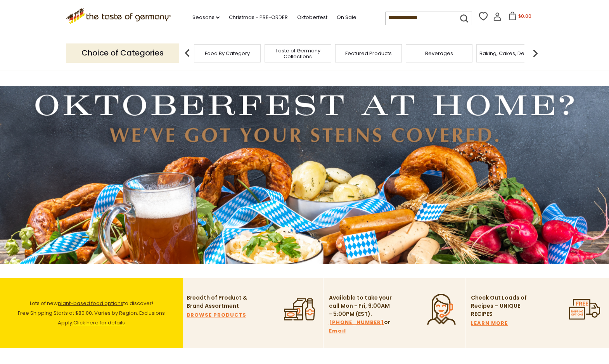 The image size is (609, 364). I want to click on p: Available to take your call Mon - Fri, 9:00AM - 5:00PM (EST). or, so click(361, 314).